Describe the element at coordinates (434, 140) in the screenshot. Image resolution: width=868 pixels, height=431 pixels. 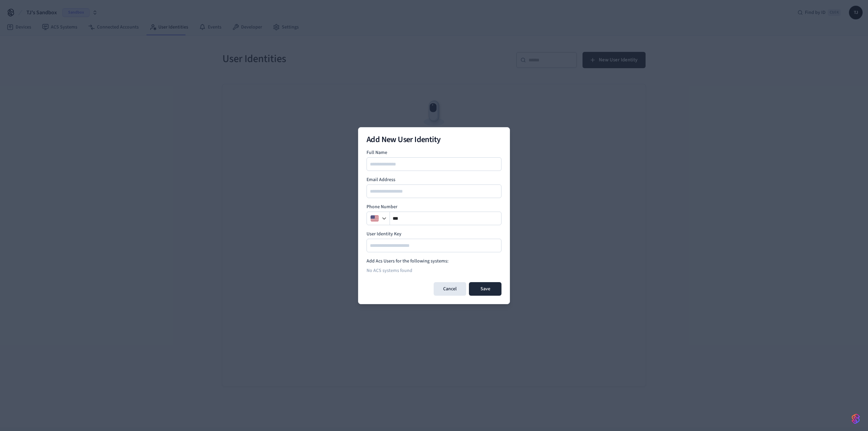
I see `h2: Add New User Identity` at that location.